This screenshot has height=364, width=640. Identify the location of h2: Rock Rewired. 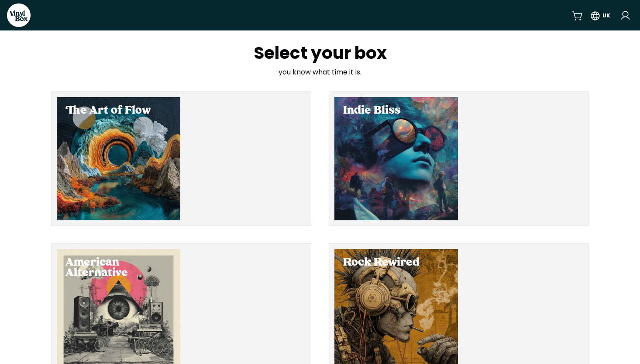
(396, 263).